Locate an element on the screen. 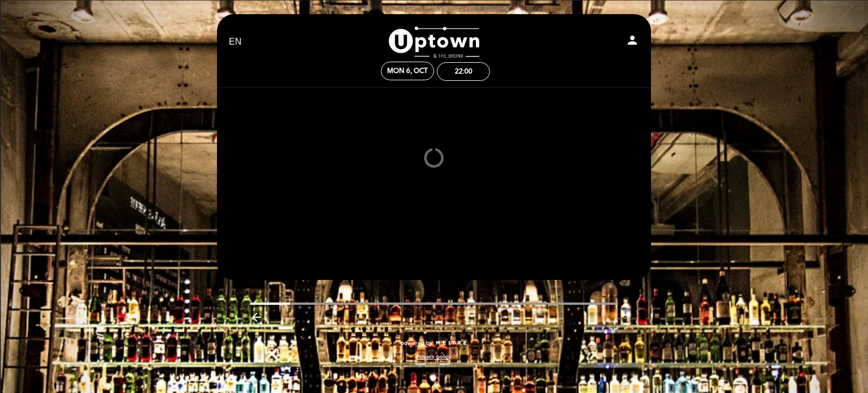 This screenshot has width=868, height=393. a: Uptown is located at coordinates (434, 42).